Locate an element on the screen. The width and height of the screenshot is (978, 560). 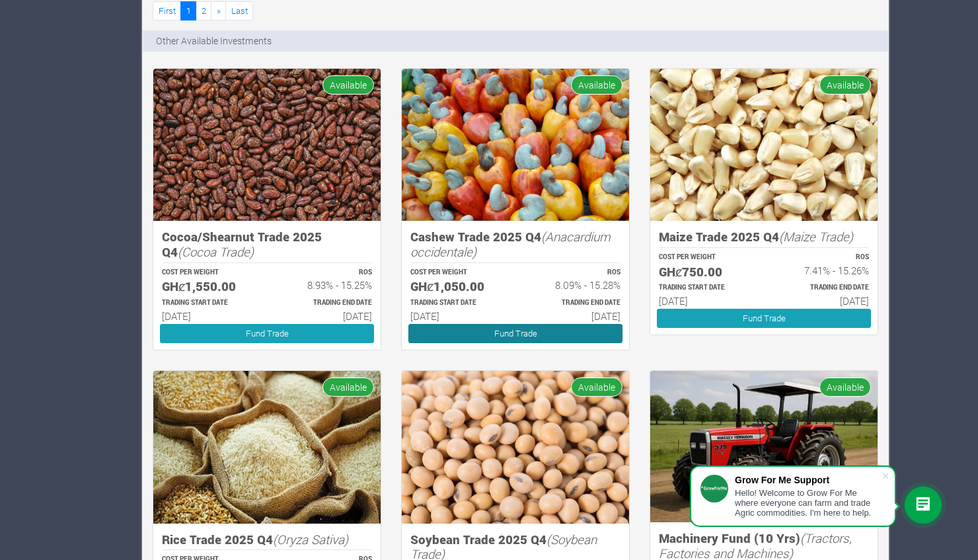
p: Other Available Investments is located at coordinates (213, 41).